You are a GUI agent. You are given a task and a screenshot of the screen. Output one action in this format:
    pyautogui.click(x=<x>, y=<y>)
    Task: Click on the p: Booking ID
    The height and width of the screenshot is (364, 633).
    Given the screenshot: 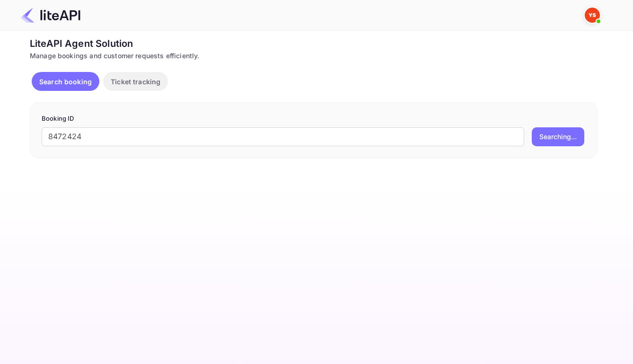 What is the action you would take?
    pyautogui.click(x=314, y=119)
    